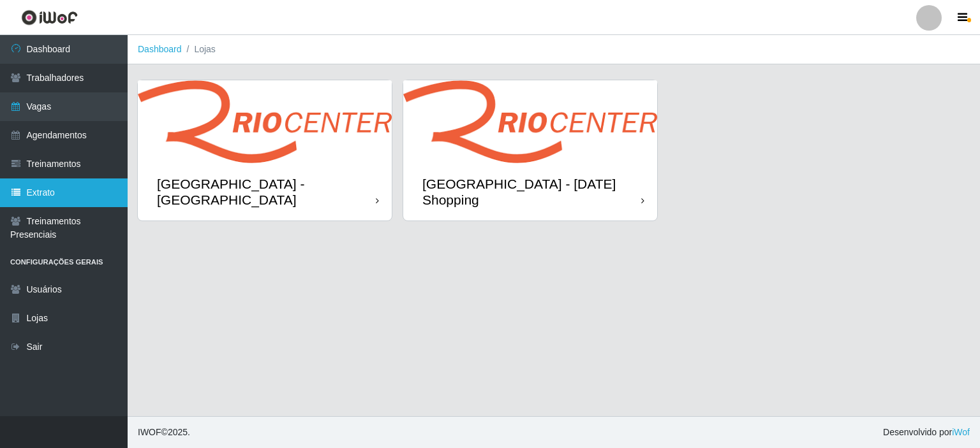 This screenshot has width=980, height=448. What do you see at coordinates (926, 432) in the screenshot?
I see `span: Desenvolvido por` at bounding box center [926, 432].